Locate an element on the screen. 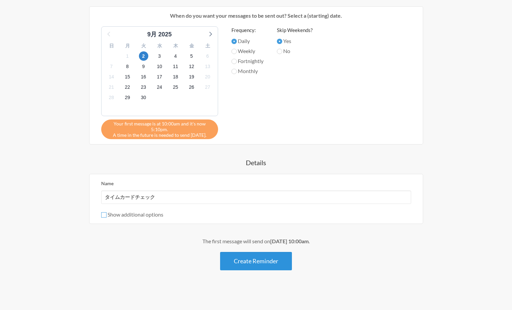 The height and width of the screenshot is (310, 512). label: Daily is located at coordinates (248, 41).